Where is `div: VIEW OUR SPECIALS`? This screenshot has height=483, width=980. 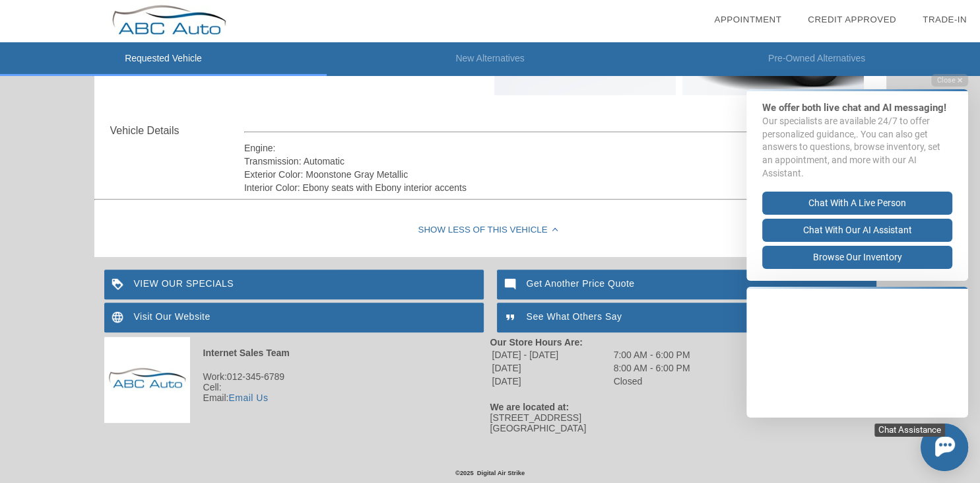
div: VIEW OUR SPECIALS is located at coordinates (294, 284).